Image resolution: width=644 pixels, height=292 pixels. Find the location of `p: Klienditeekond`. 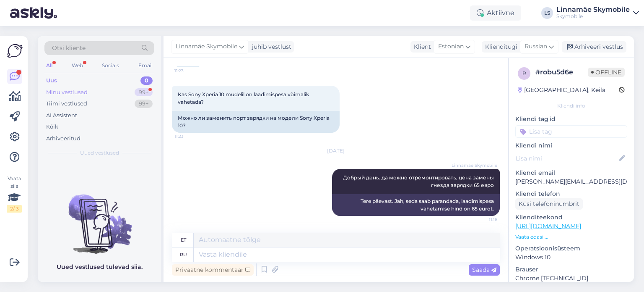

p: Klienditeekond is located at coordinates (571, 217).